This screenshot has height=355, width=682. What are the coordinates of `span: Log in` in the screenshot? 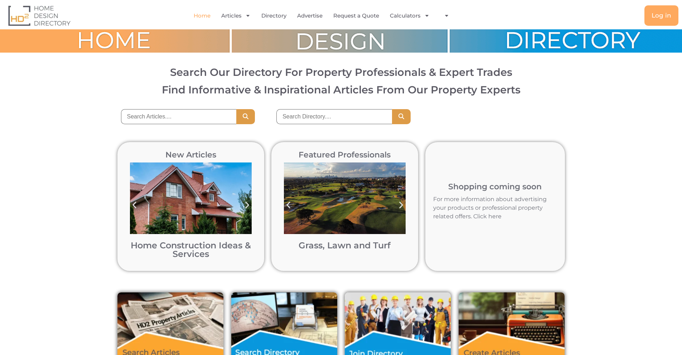 It's located at (662, 15).